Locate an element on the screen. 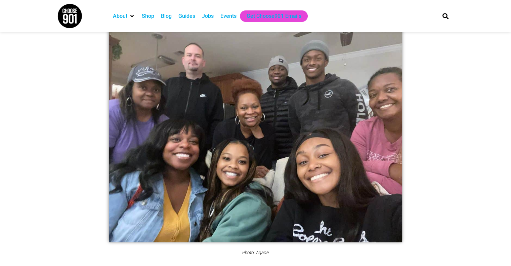  div: Events is located at coordinates (229, 16).